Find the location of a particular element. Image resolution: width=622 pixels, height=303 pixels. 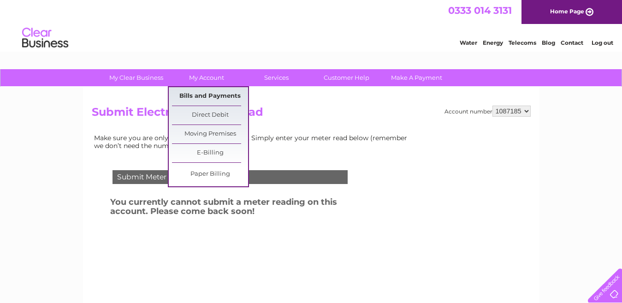

a: Paper Billing is located at coordinates (210, 174).